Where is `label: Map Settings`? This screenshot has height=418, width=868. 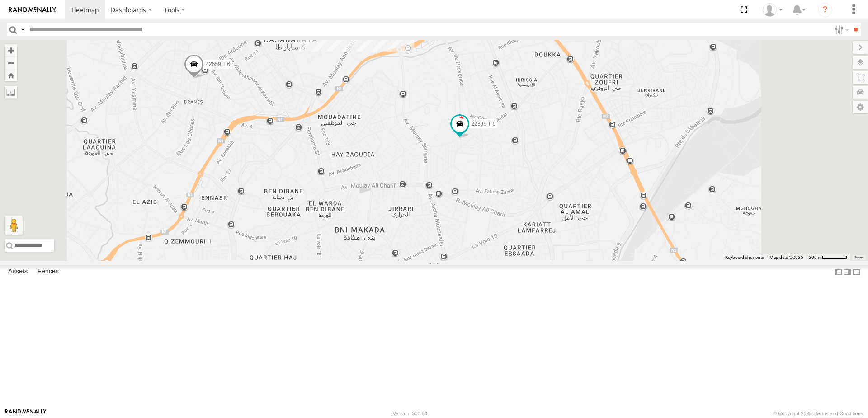
label: Map Settings is located at coordinates (861, 107).